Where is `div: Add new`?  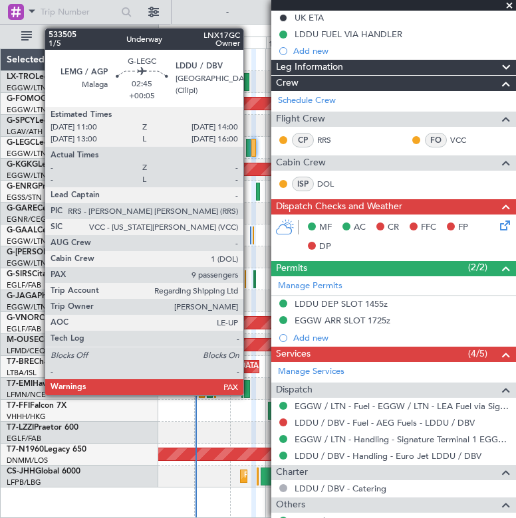 div: Add new is located at coordinates (401, 50).